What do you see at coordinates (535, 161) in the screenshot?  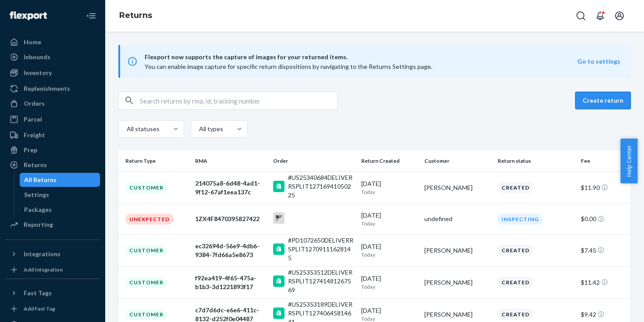 I see `th: Return status` at bounding box center [535, 161].